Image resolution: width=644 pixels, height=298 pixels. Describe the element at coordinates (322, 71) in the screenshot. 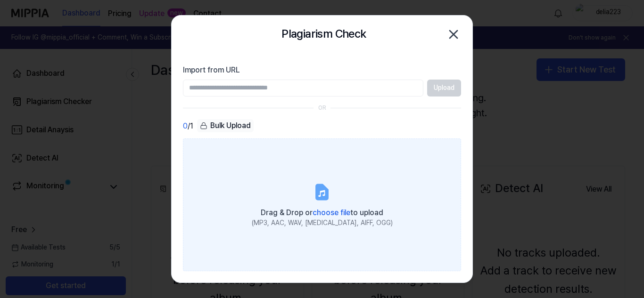

I see `label: Import from URL` at that location.